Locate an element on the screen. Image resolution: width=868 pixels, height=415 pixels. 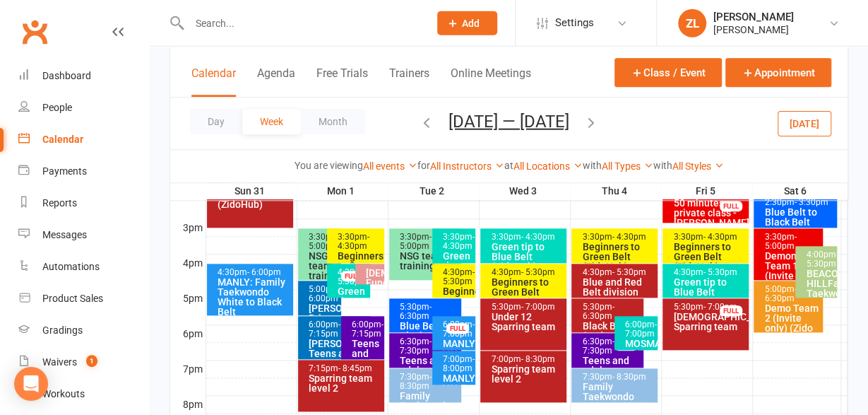
a: Automations is located at coordinates (83, 266).